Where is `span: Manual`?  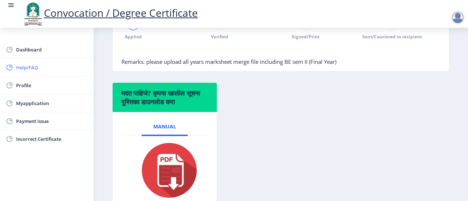
span: Manual is located at coordinates (164, 127).